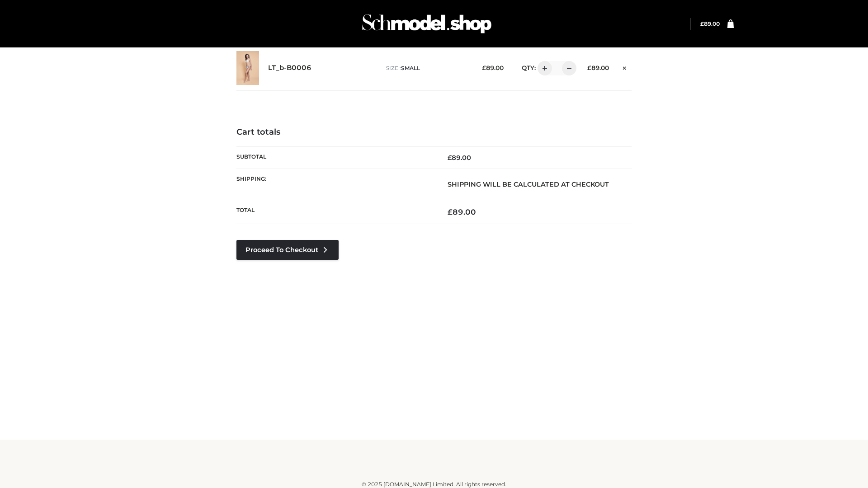 Image resolution: width=868 pixels, height=488 pixels. I want to click on a: Proceed to Checkout, so click(288, 250).